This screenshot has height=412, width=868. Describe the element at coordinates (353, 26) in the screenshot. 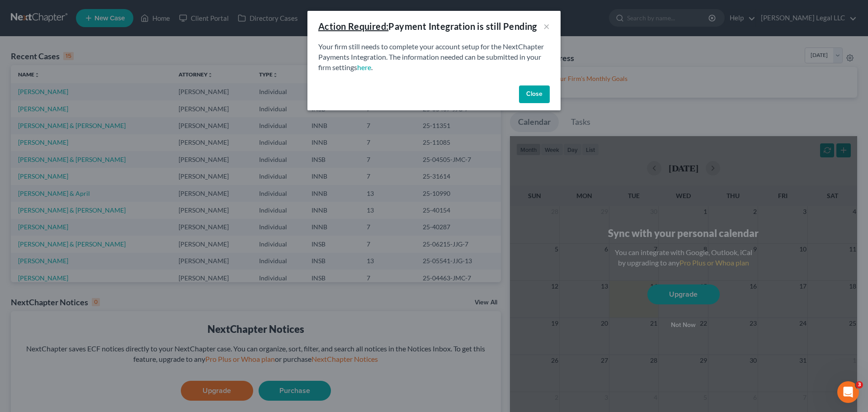

I see `u: Action Required:` at that location.